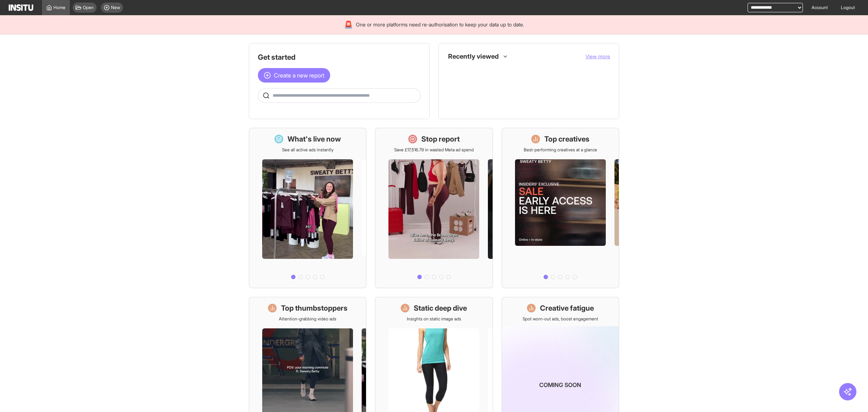  Describe the element at coordinates (434, 208) in the screenshot. I see `a: Stop reportSave £17,516.79 in wasted Meta ad spend` at that location.